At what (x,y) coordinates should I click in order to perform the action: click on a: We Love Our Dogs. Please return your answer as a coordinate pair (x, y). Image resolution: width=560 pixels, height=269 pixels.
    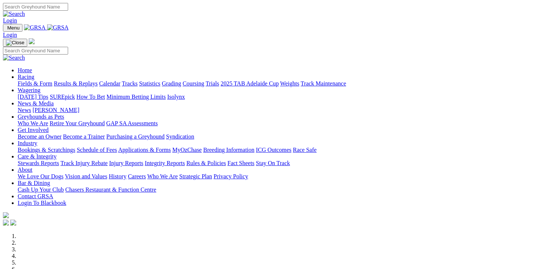
    Looking at the image, I should click on (40, 176).